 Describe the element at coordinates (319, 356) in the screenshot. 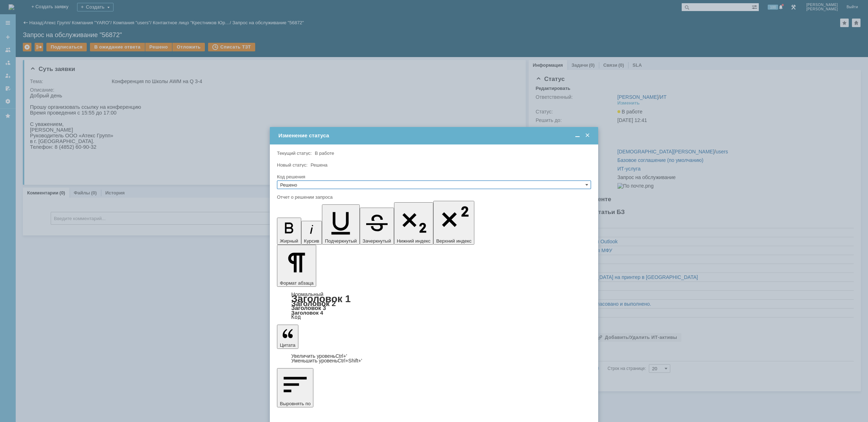

I see `a: Increase` at that location.